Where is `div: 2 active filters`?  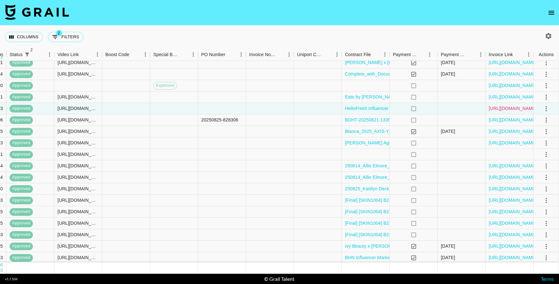 div: 2 active filters is located at coordinates (27, 55).